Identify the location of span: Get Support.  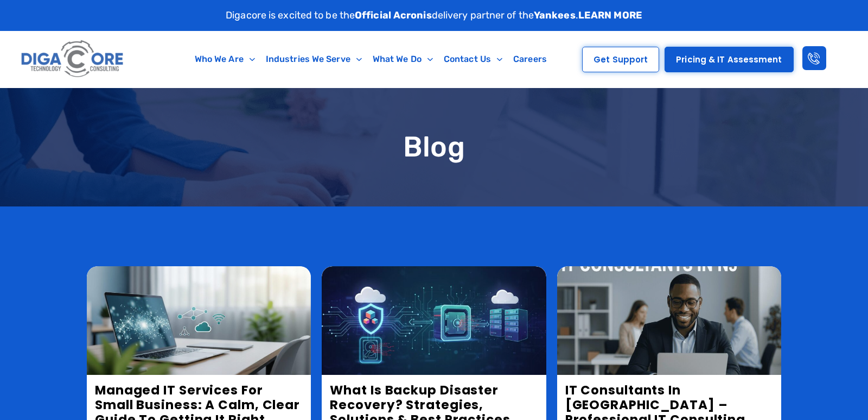
(620, 59).